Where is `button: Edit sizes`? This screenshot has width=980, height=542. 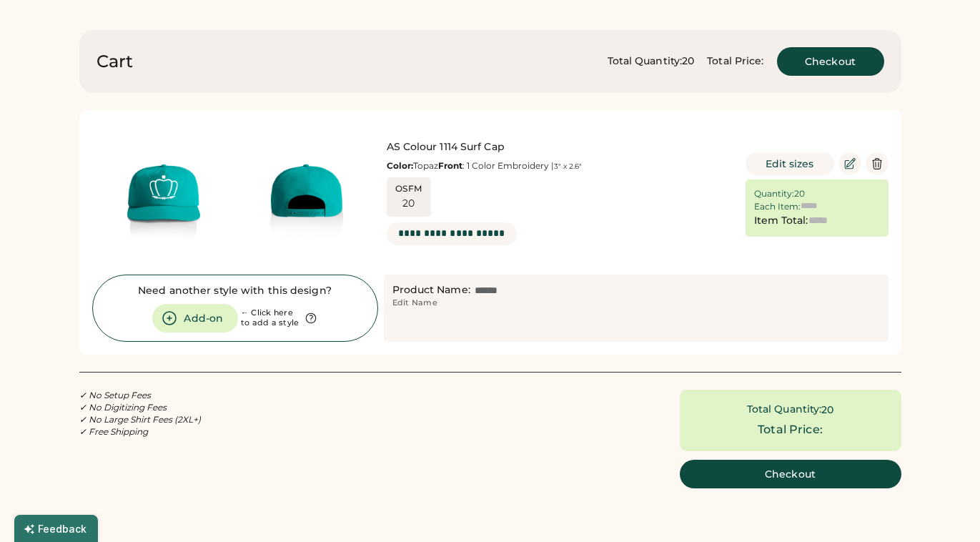
button: Edit sizes is located at coordinates (789, 163).